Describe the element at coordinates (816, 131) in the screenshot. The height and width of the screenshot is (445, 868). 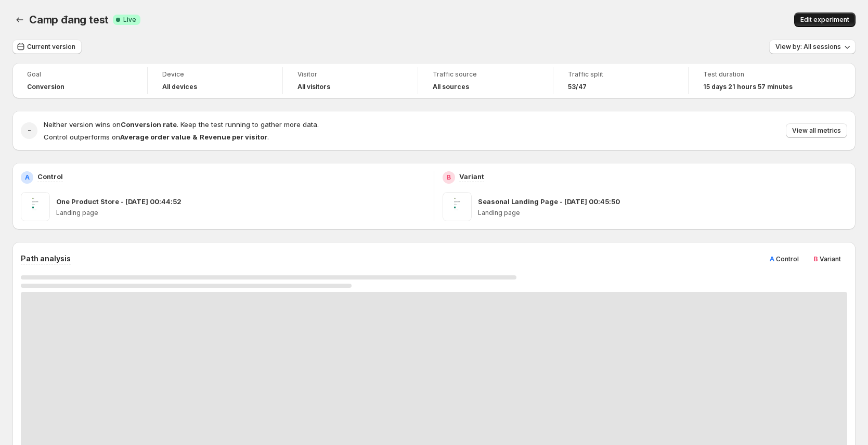
I see `button: View all metrics` at that location.